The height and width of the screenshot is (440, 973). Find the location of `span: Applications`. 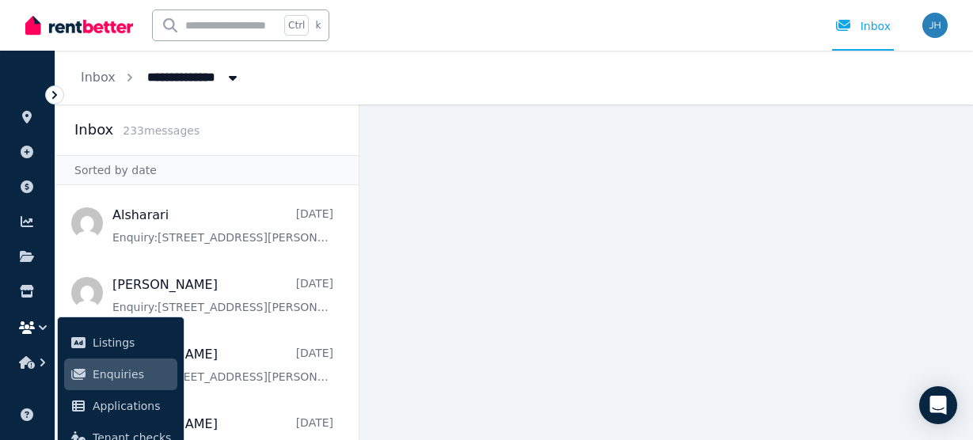

span: Applications is located at coordinates (131, 406).